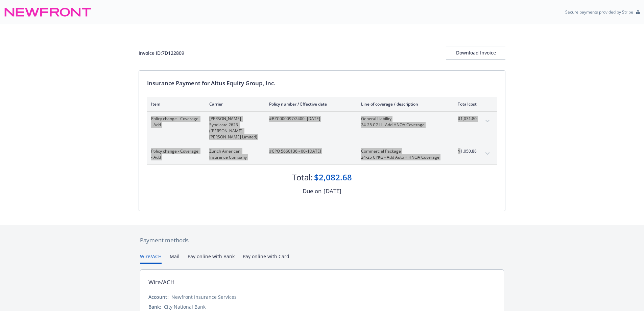 This screenshot has width=644, height=311. What do you see at coordinates (234, 104) in the screenshot?
I see `div: Carrier` at bounding box center [234, 104].